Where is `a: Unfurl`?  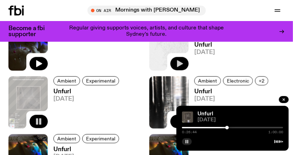 a: Unfurl is located at coordinates (205, 114).